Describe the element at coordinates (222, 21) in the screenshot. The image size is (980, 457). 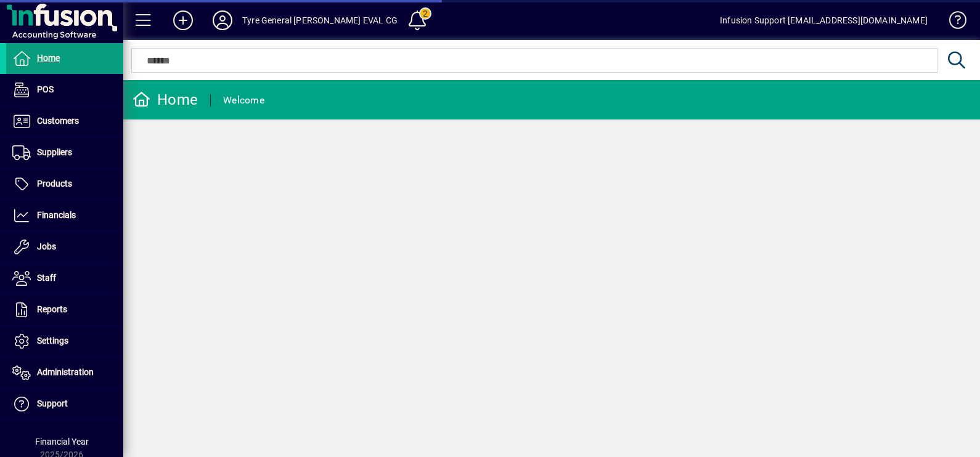
I see `button: Profile` at that location.